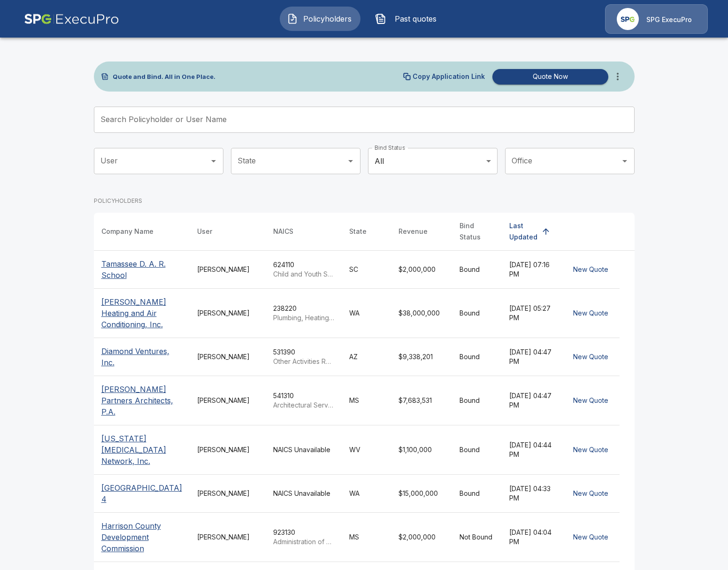 The height and width of the screenshot is (570, 728). Describe the element at coordinates (304, 537) in the screenshot. I see `div: 923130` at that location.